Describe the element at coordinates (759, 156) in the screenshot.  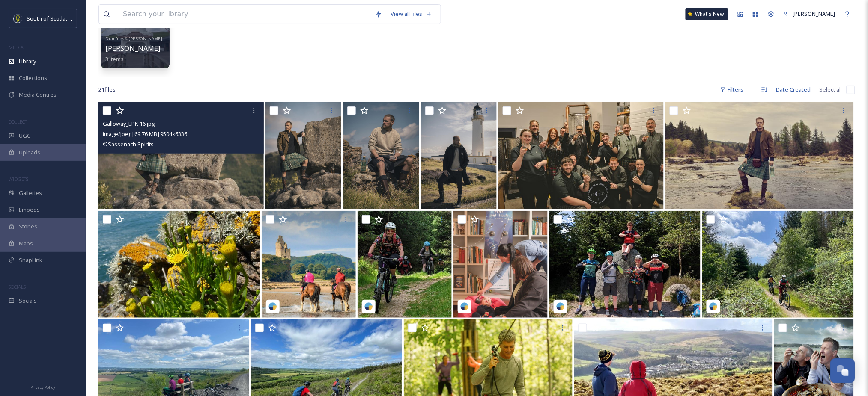
I see `img: Galloway_EPK-1.jpg` at that location.